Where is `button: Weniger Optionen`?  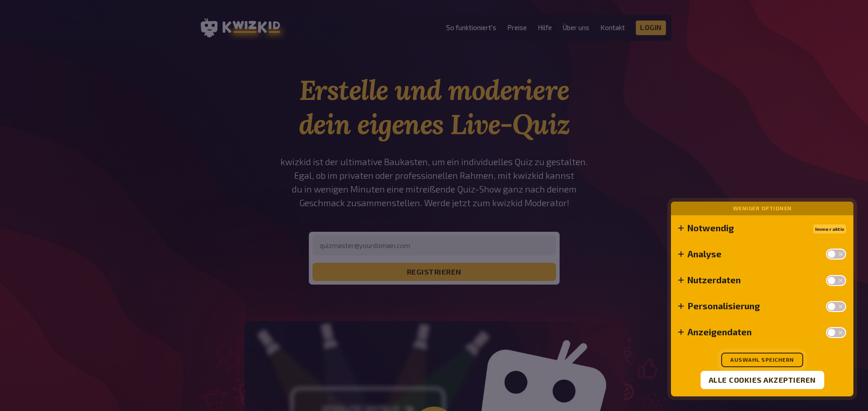 button: Weniger Optionen is located at coordinates (762, 208).